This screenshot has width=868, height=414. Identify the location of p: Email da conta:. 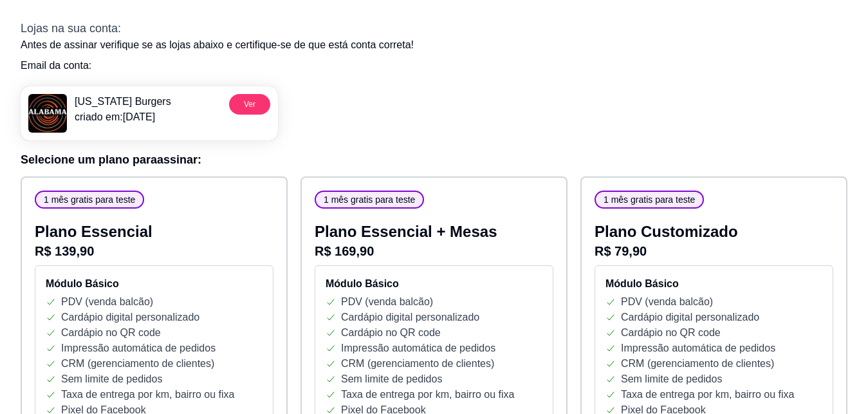
(434, 66).